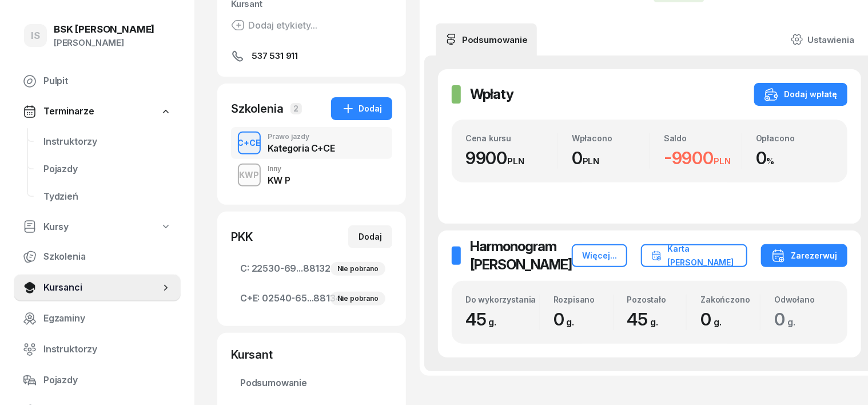  Describe the element at coordinates (312, 299) in the screenshot. I see `span: 02540-65...88134` at that location.